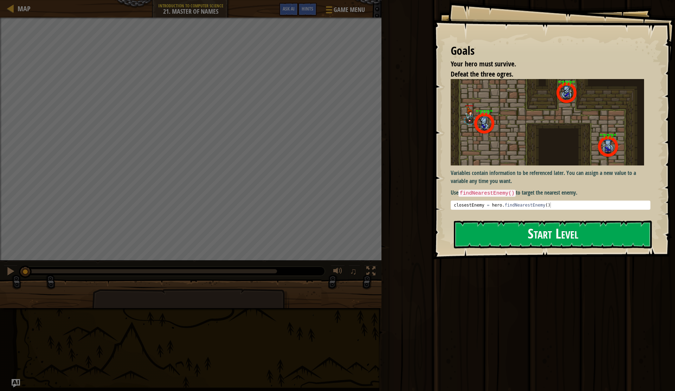 The height and width of the screenshot is (391, 675). Describe the element at coordinates (551, 193) in the screenshot. I see `p: Use to target the nearest enemy.` at that location.